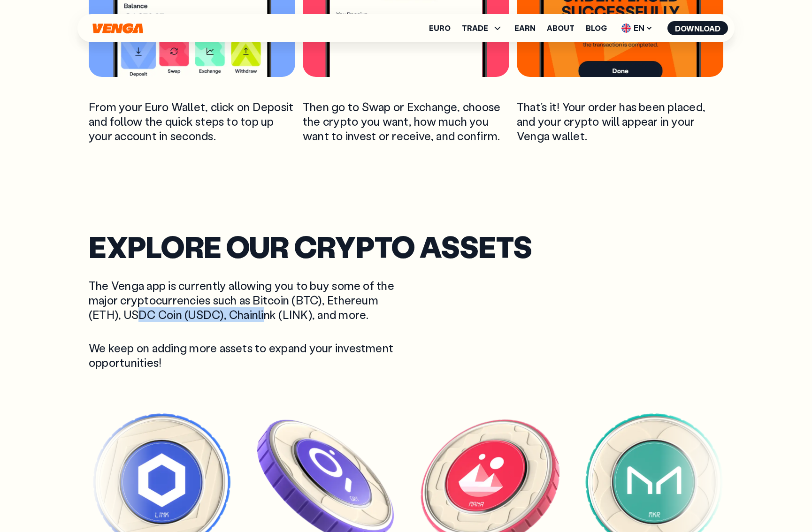 Image resolution: width=812 pixels, height=532 pixels. Describe the element at coordinates (439, 28) in the screenshot. I see `a: Euro` at that location.